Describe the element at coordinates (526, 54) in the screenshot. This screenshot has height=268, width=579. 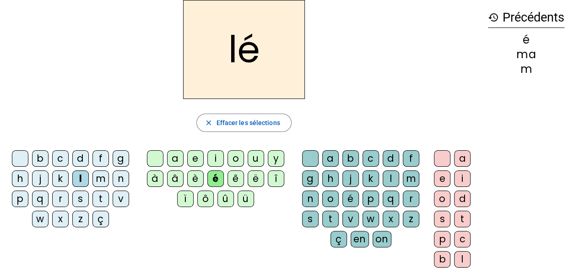
I see `div: ma` at that location.